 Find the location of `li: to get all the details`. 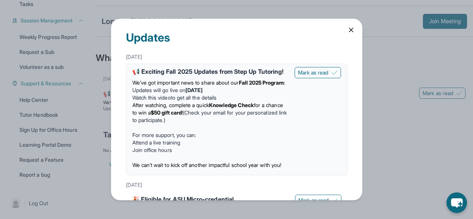

li: to get all the details is located at coordinates (210, 98).